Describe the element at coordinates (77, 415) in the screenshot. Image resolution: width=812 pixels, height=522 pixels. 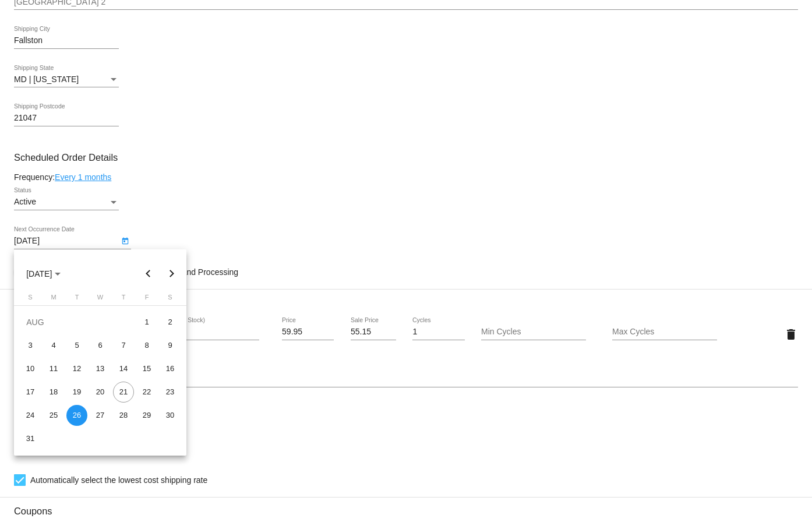
I see `td: August 26, 2025` at that location.